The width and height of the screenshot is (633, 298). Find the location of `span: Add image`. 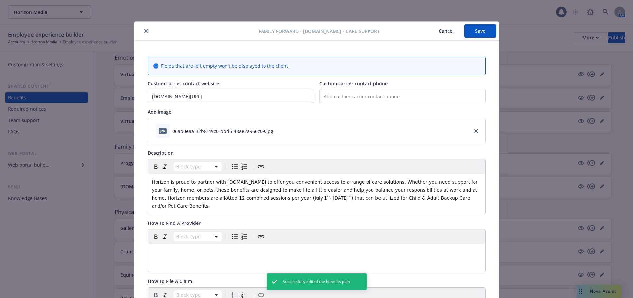

span: Add image is located at coordinates (160, 112).